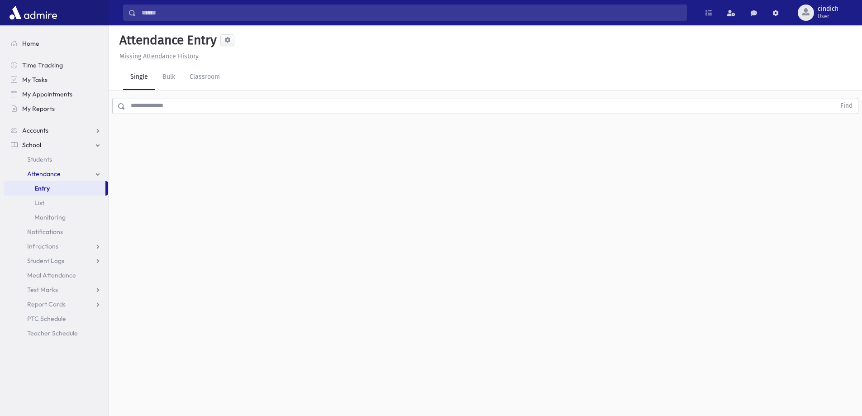  What do you see at coordinates (52, 333) in the screenshot?
I see `span: Teacher Schedule` at bounding box center [52, 333].